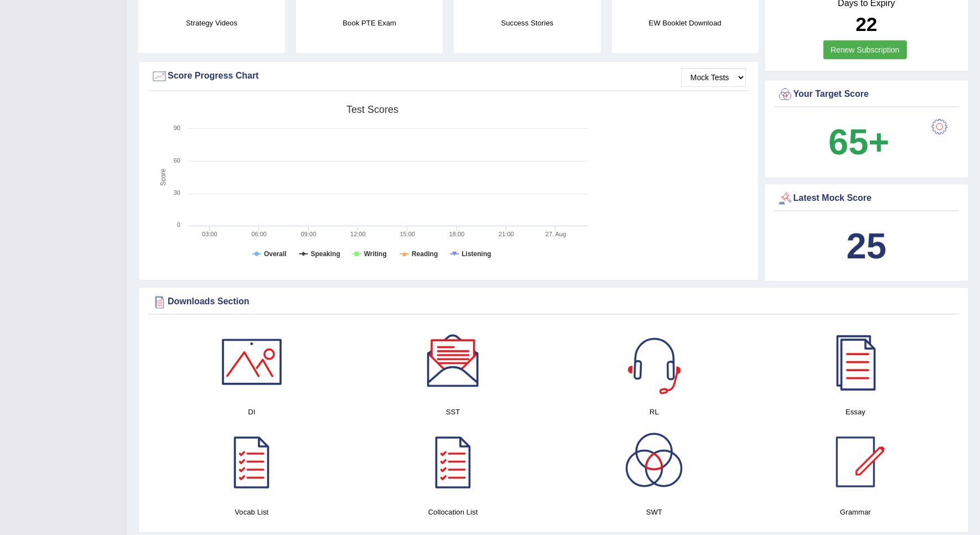 The height and width of the screenshot is (535, 980). Describe the element at coordinates (177, 128) in the screenshot. I see `text: 90` at that location.